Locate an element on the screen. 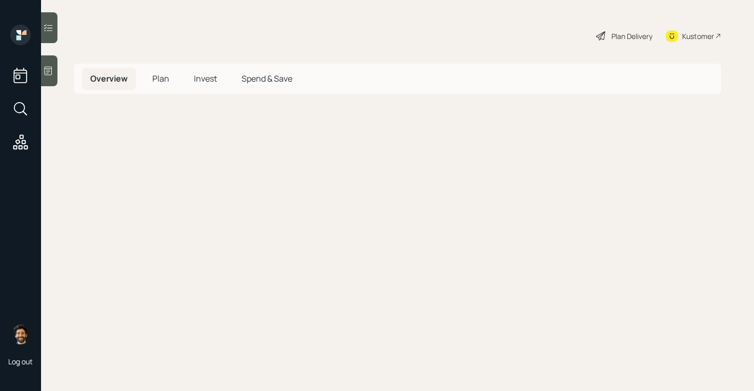  span: Invest is located at coordinates (205, 78).